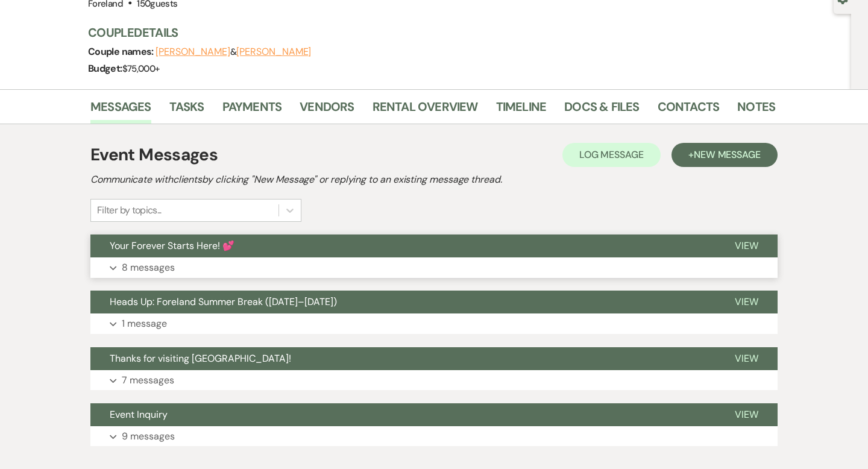 This screenshot has width=868, height=469. I want to click on button: 9 messages, so click(434, 436).